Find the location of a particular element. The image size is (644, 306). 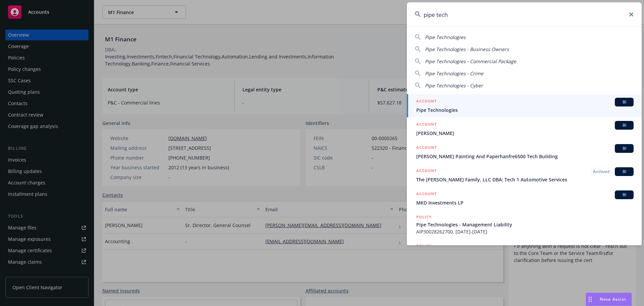

span: Pipe Technologies - Cyber is located at coordinates (454, 85).